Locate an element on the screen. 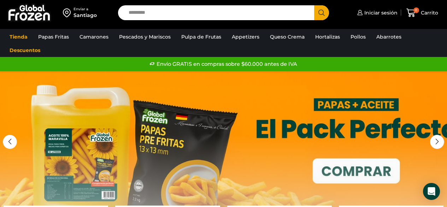 The width and height of the screenshot is (447, 207). img: address-field-icon.svg is located at coordinates (68, 13).